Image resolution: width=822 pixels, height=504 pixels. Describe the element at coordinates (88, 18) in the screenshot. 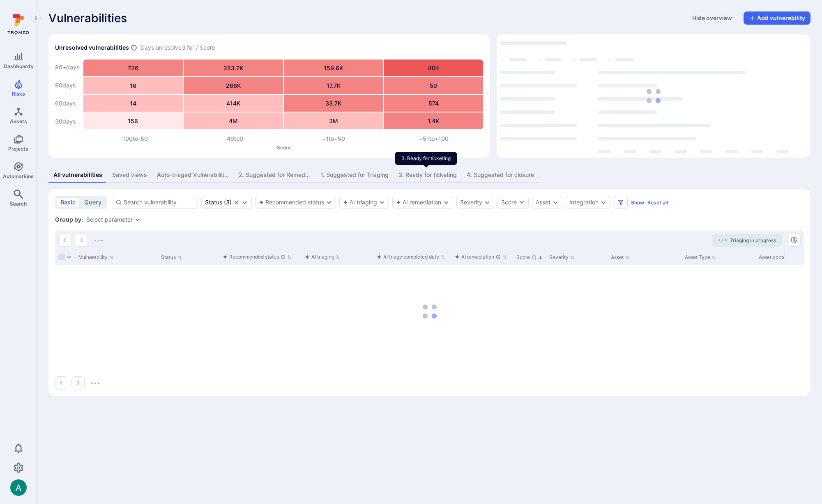

I see `span: Vulnerabilities` at that location.